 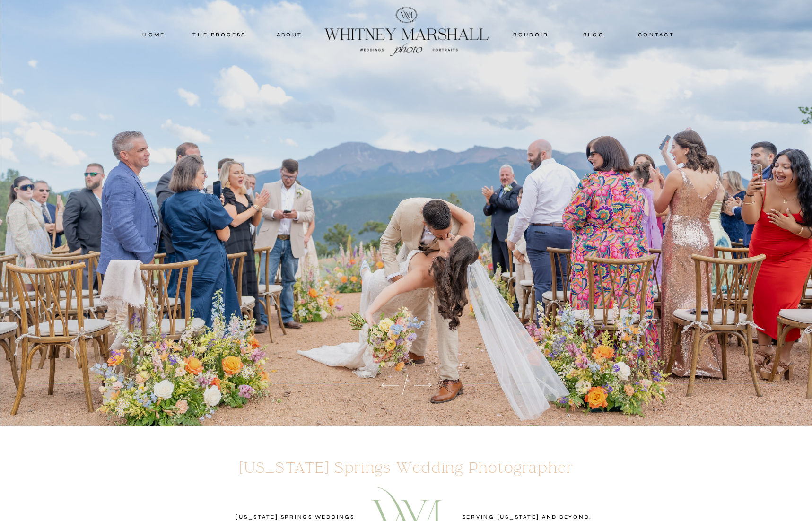 What do you see at coordinates (656, 35) in the screenshot?
I see `nav: contact` at bounding box center [656, 35].